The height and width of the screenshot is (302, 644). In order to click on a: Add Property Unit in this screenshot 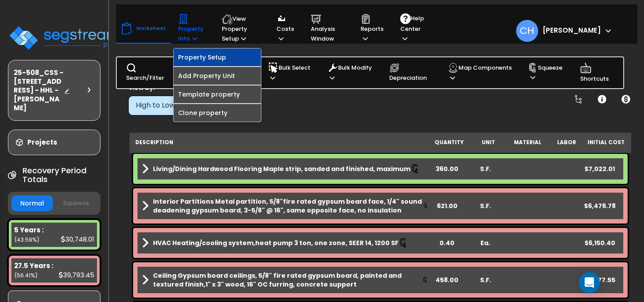, I will do `click(217, 76)`.